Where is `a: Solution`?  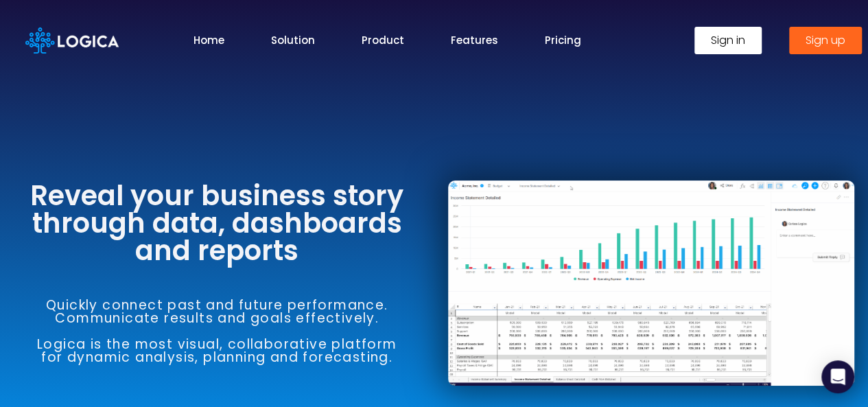
a: Solution is located at coordinates (293, 40).